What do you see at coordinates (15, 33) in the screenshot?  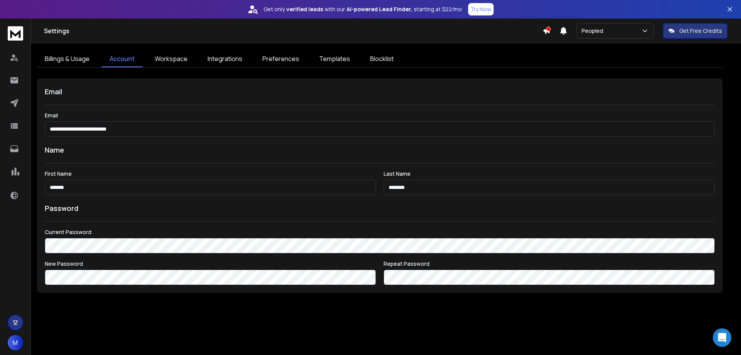 I see `img: logo` at bounding box center [15, 33].